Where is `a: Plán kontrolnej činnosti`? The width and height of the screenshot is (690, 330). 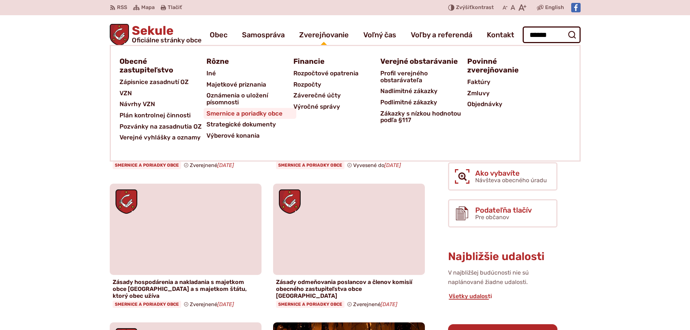
a: Plán kontrolnej činnosti is located at coordinates (163, 115).